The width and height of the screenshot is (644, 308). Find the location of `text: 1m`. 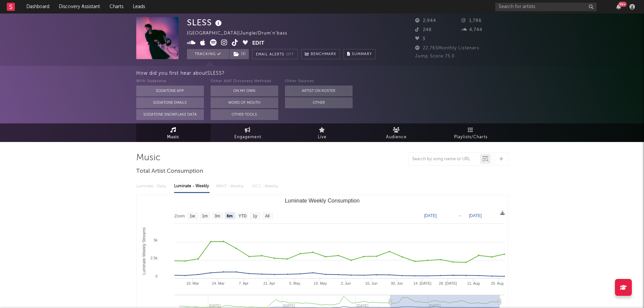

text: 1m is located at coordinates (205, 216).